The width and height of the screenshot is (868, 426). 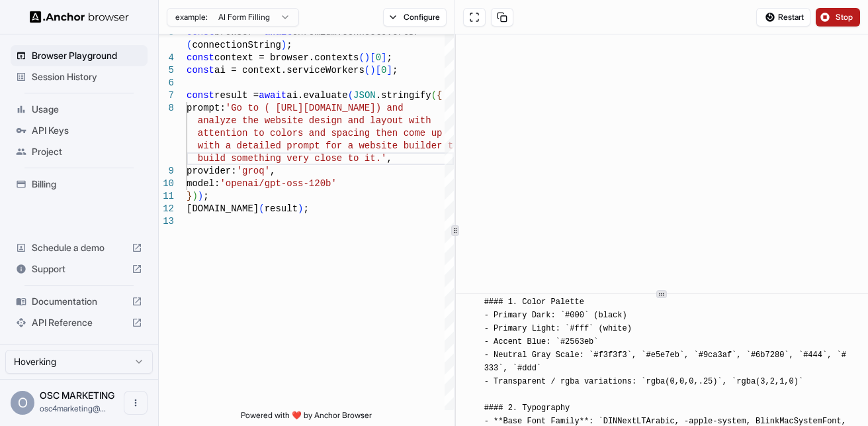 What do you see at coordinates (79, 130) in the screenshot?
I see `div: API Keys` at bounding box center [79, 130].